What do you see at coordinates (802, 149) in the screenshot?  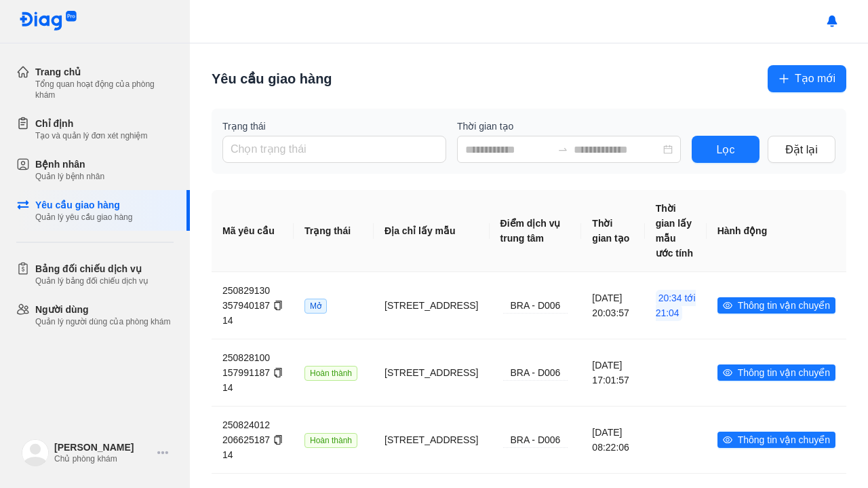 I see `button: Đặt lại` at bounding box center [802, 149].